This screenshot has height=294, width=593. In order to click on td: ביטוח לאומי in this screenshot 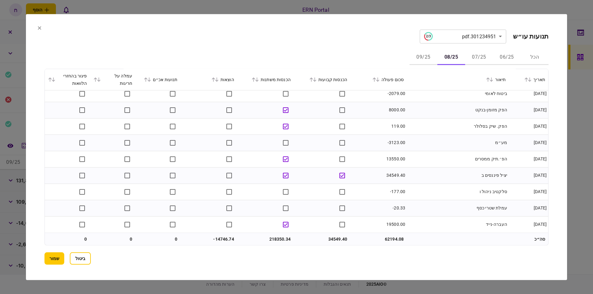, I will do `click(457, 94)`.